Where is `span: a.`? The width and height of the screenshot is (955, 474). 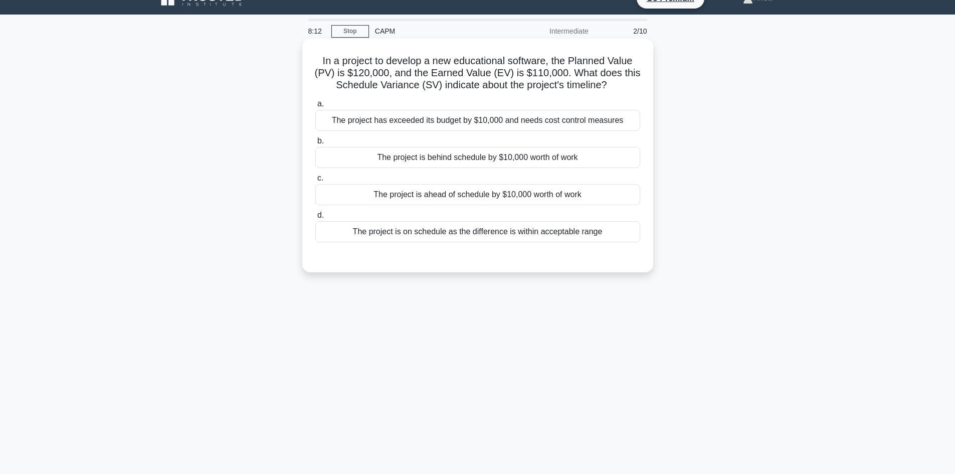
span: a. is located at coordinates (320, 103).